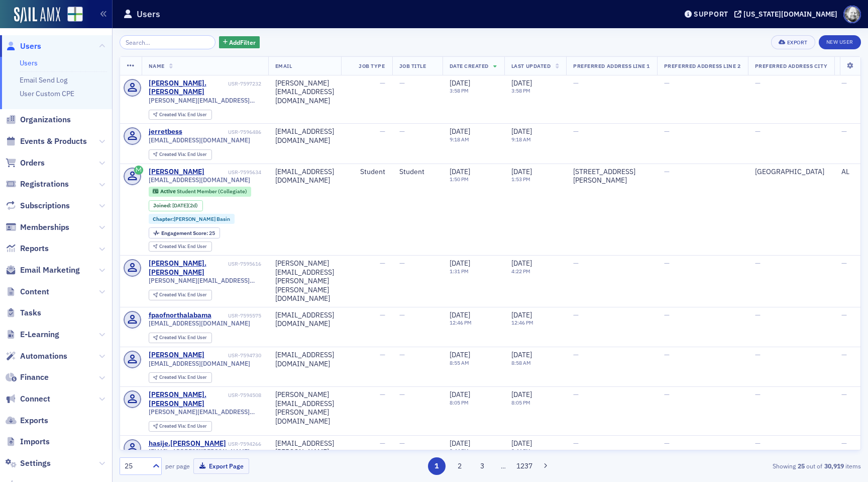  I want to click on button: 1237, so click(525, 465).